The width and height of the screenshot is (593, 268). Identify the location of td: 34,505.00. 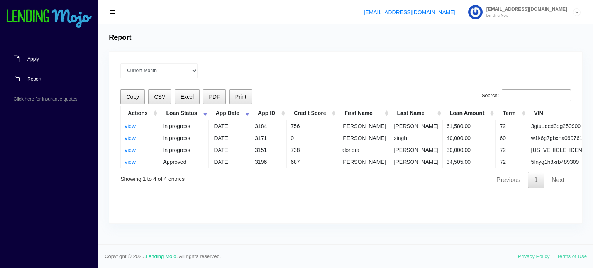
(470, 162).